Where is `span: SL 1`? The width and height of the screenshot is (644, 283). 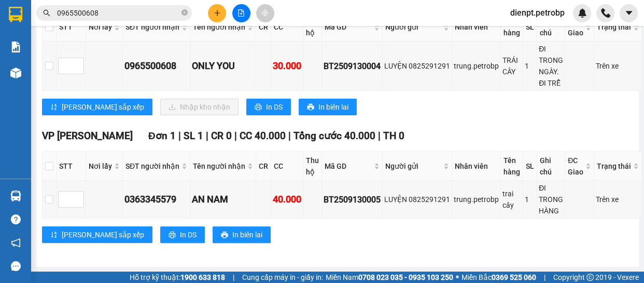
span: SL 1 is located at coordinates (193, 136).